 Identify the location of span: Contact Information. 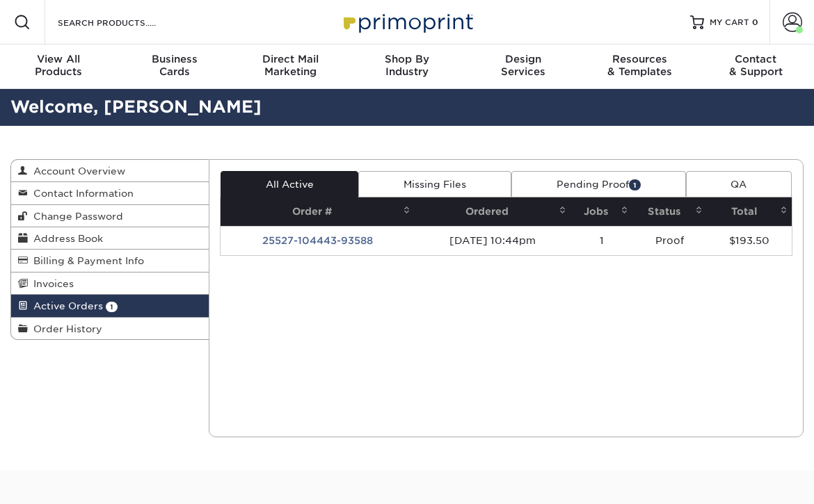
(80, 193).